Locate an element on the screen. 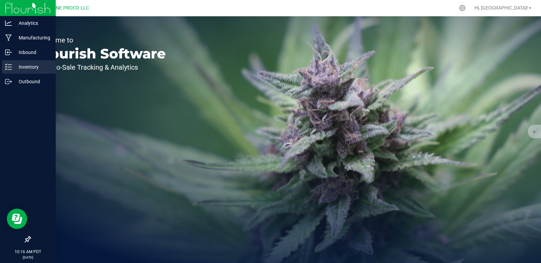 The image size is (541, 263). inline-svg: Inventory is located at coordinates (9, 67).